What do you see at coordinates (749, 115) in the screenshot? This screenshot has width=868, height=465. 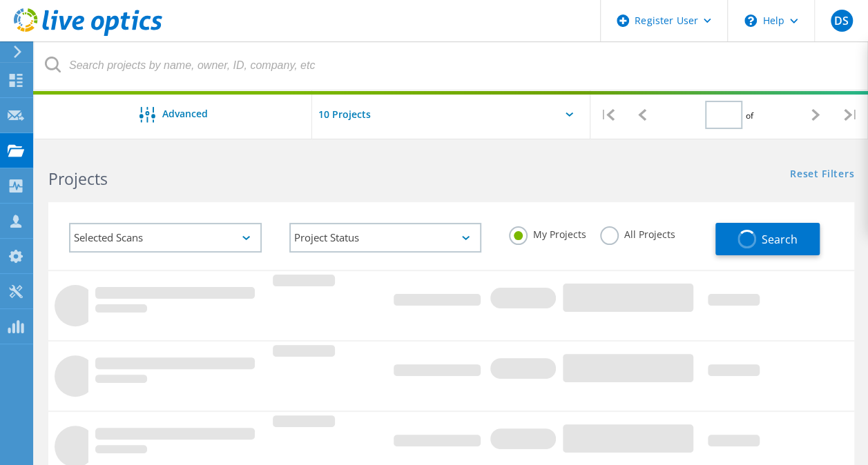 I see `span: of` at bounding box center [749, 115].